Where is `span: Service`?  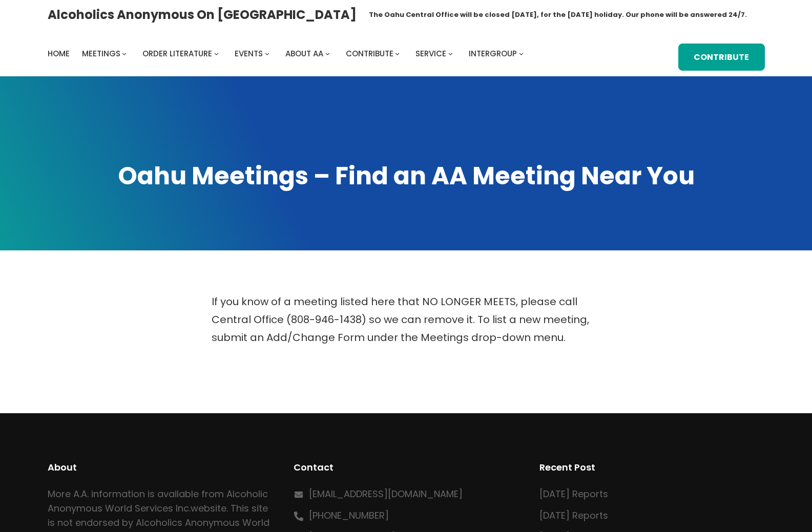
span: Service is located at coordinates (431, 53).